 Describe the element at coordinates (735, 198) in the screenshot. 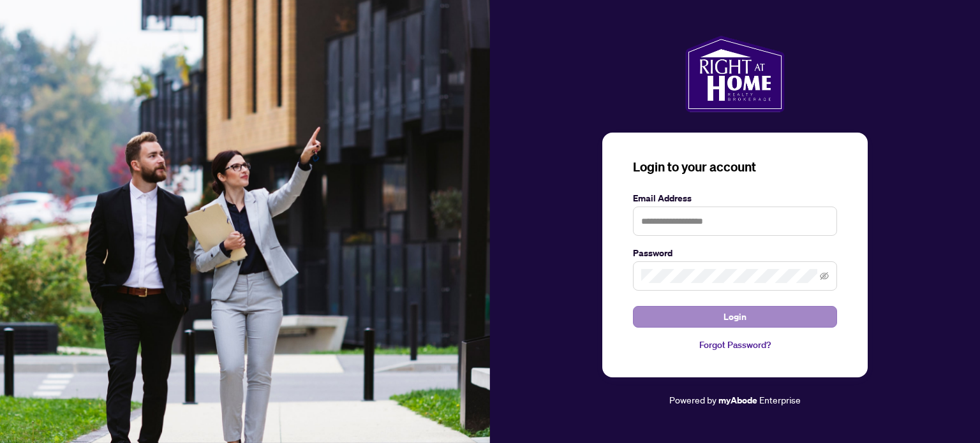

I see `label: Email Address` at that location.